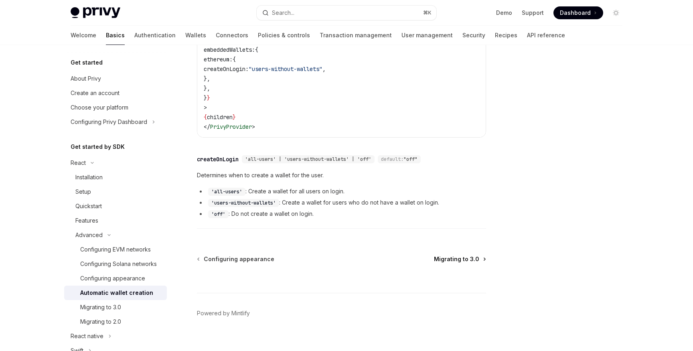 This screenshot has height=351, width=693. I want to click on a: Basics, so click(115, 35).